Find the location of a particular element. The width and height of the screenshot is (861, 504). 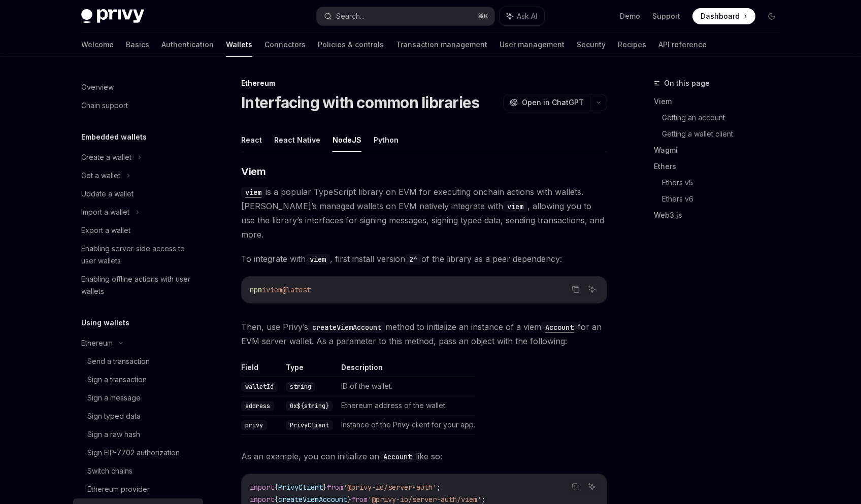

td: Instance of the Privy client for your app. is located at coordinates (406, 425).